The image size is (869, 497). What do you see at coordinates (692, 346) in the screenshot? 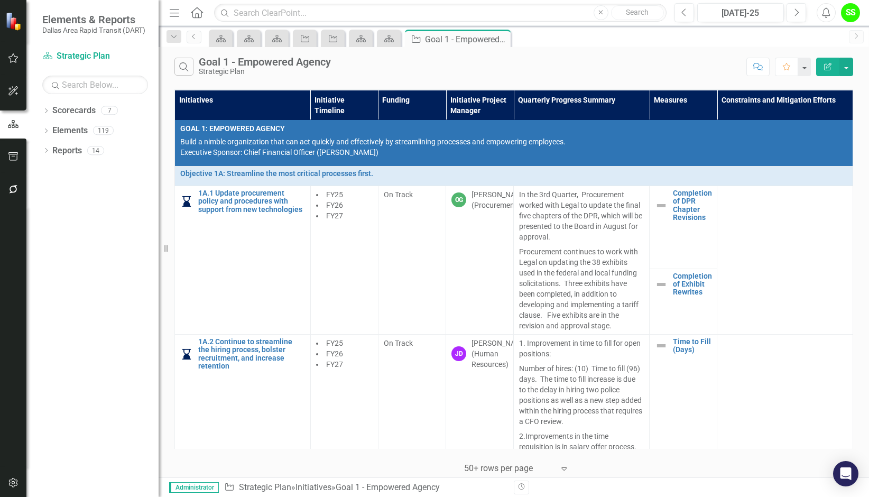
I see `a: Time to Fill (Days)` at bounding box center [692, 346].